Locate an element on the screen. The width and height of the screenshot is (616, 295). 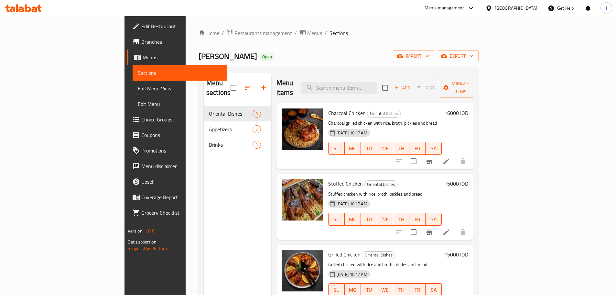
p: Stuffed chicken with rice, broth, pickles and bread is located at coordinates (385, 194).